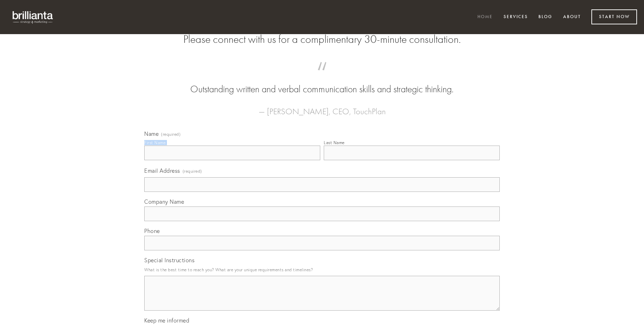 The height and width of the screenshot is (327, 644). I want to click on div: First Name, so click(155, 143).